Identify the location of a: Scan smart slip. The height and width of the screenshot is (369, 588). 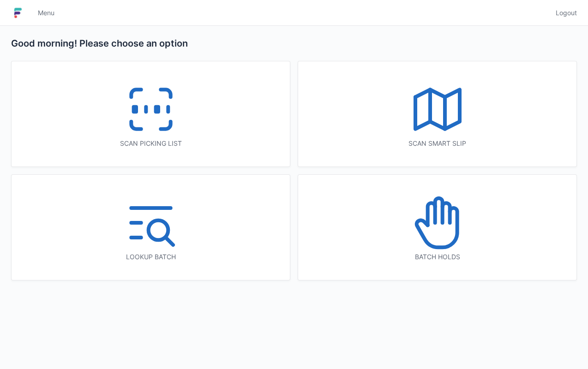
(437, 114).